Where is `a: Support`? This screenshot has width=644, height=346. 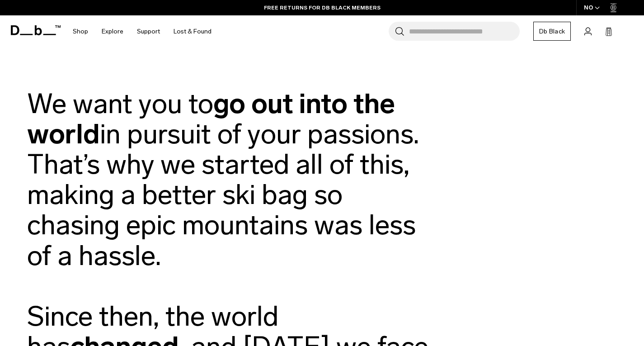
a: Support is located at coordinates (148, 32).